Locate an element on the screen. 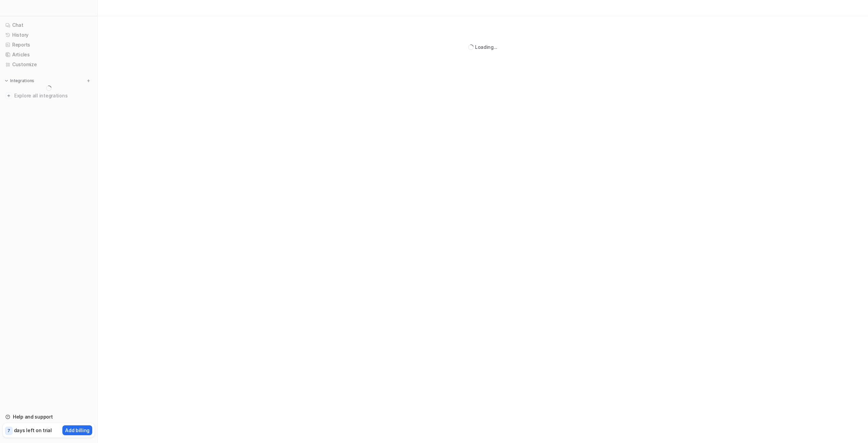  p: days left on trial is located at coordinates (33, 430).